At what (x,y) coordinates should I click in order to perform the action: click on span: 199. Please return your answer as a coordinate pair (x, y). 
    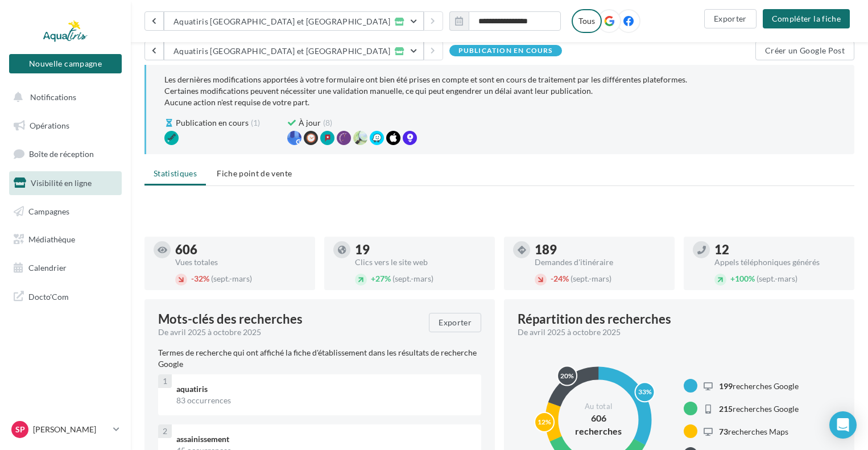
    Looking at the image, I should click on (726, 386).